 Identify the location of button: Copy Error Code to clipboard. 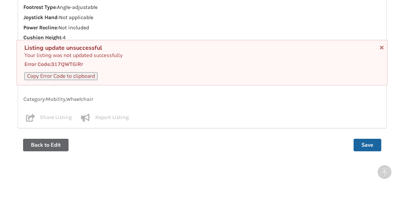
(61, 76).